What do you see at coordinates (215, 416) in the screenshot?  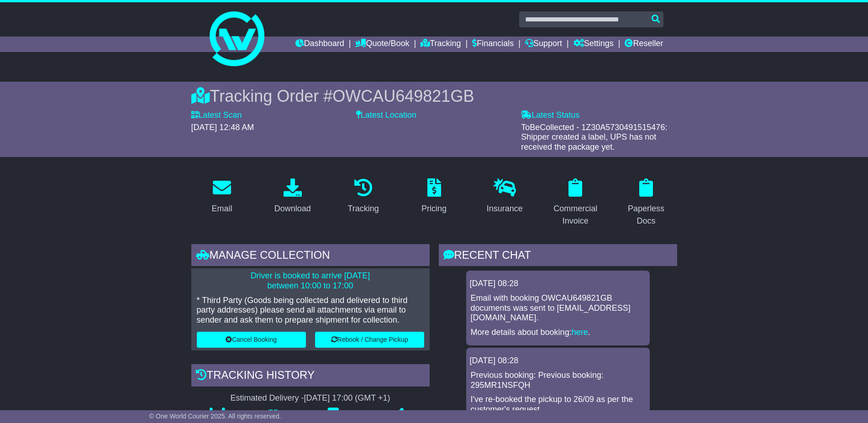 I see `span: © One World Courier 2025. All rights reserved.` at bounding box center [215, 416].